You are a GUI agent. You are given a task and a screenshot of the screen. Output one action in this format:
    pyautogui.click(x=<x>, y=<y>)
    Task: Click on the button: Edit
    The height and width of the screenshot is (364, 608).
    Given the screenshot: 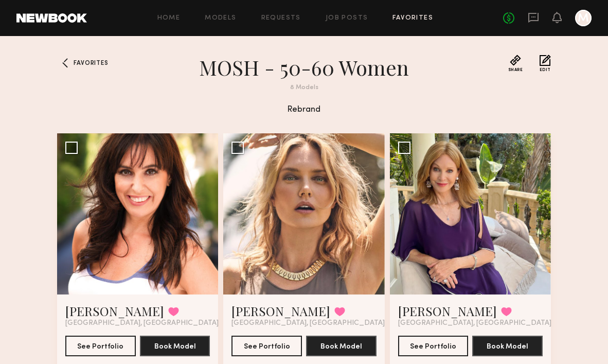 What is the action you would take?
    pyautogui.click(x=545, y=63)
    